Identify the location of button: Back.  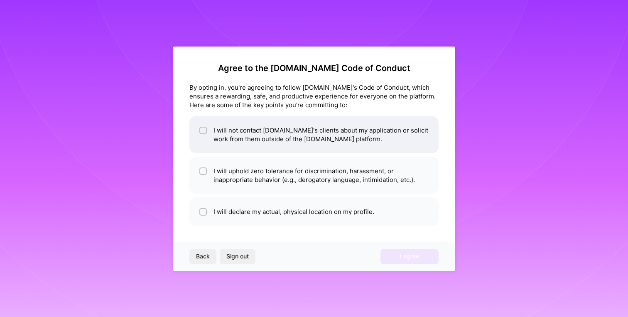
(203, 256).